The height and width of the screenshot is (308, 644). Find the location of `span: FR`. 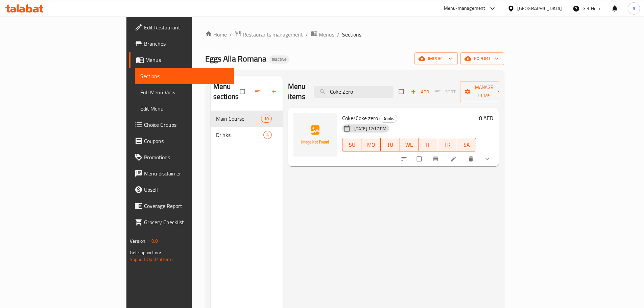

span: FR is located at coordinates (447, 145).